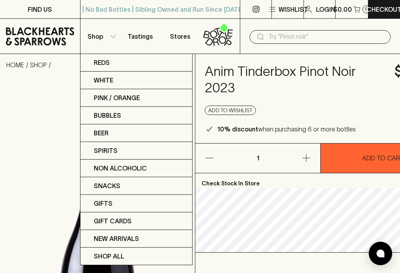  Describe the element at coordinates (116, 238) in the screenshot. I see `p: New Arrivals` at that location.